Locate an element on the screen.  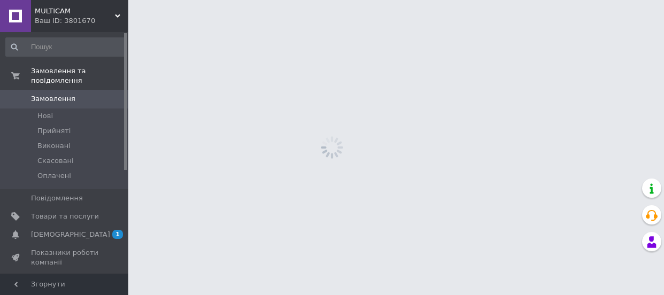
span: Виконані is located at coordinates (54, 146).